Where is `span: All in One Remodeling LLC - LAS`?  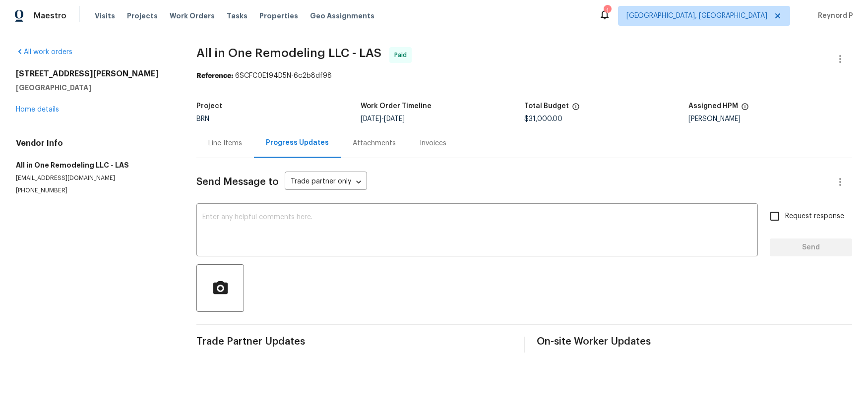 span: All in One Remodeling LLC - LAS is located at coordinates (288, 53).